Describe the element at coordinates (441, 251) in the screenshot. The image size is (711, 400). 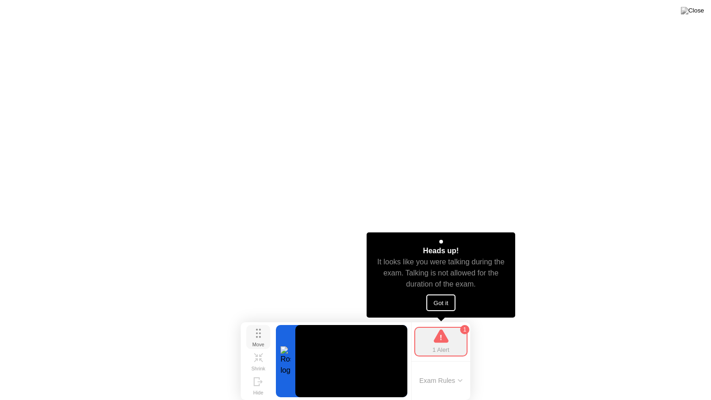
I see `div: Heads up!` at that location.